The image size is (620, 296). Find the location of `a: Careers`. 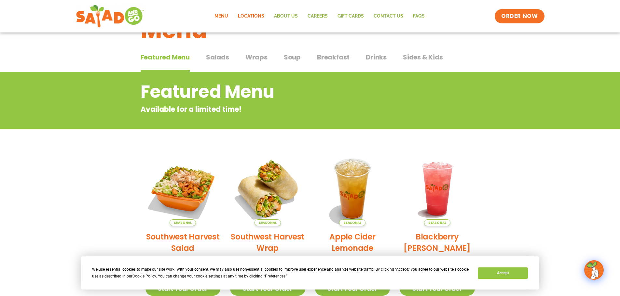

a: Careers is located at coordinates (317, 16).